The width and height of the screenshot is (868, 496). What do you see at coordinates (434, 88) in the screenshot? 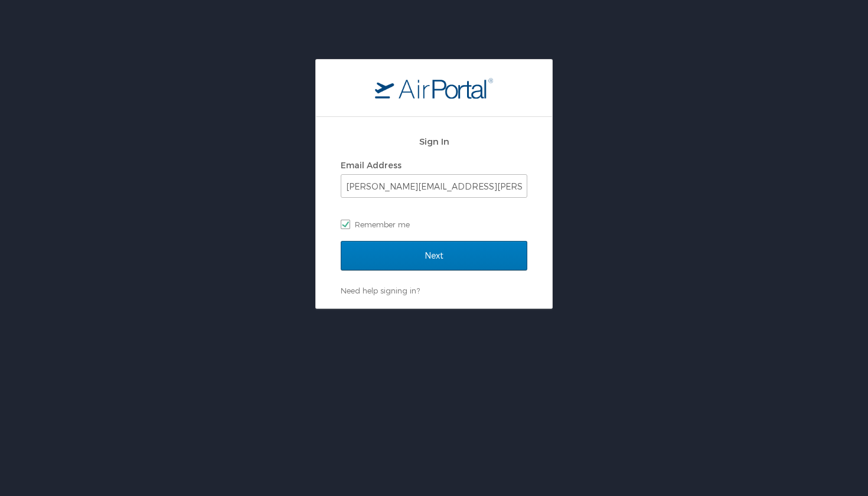
I see `img: logo` at bounding box center [434, 88].